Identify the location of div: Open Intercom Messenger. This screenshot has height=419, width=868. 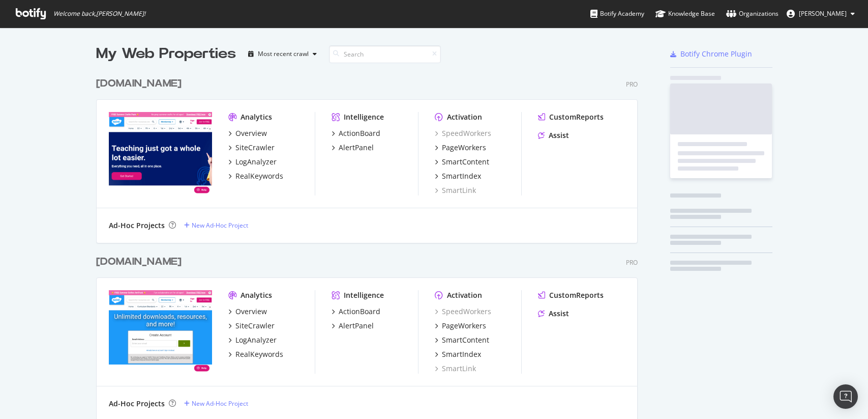
(846, 397).